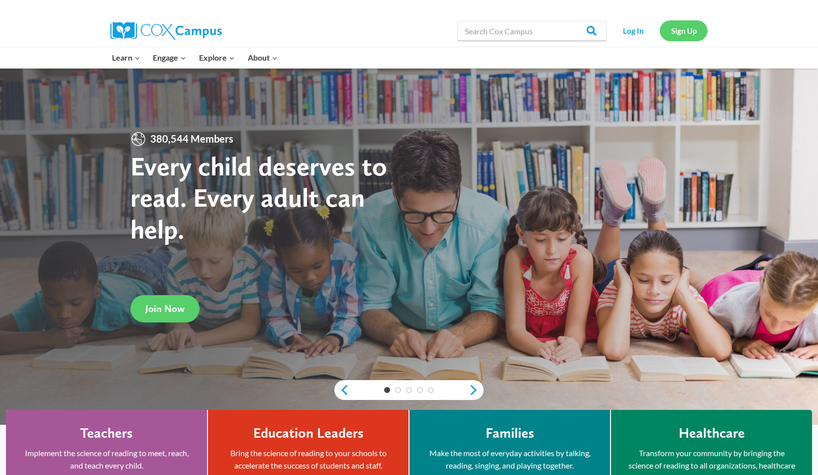  What do you see at coordinates (633, 30) in the screenshot?
I see `a: Log In` at bounding box center [633, 30].